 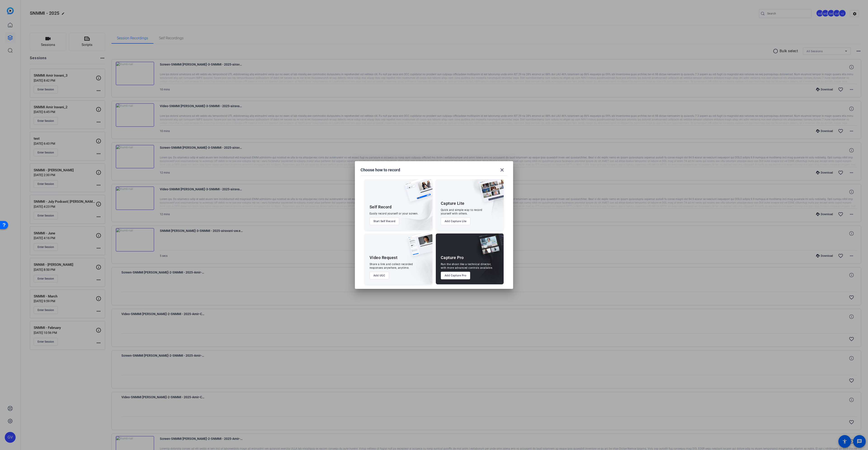 I want to click on div: Capture Lite, so click(x=452, y=203).